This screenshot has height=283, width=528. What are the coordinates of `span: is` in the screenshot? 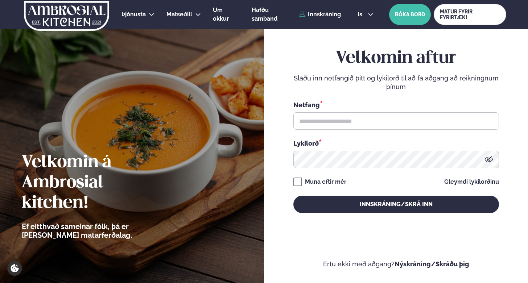 It's located at (361, 15).